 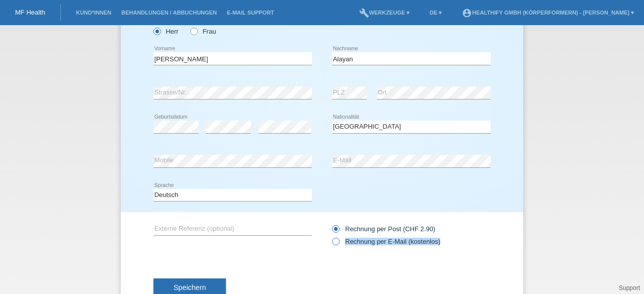 What do you see at coordinates (335, 231) in the screenshot?
I see `input: Rechnung per Post (CHF 2.90)` at bounding box center [335, 231].